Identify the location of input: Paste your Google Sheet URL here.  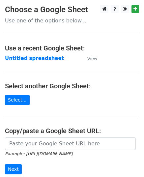
(70, 144).